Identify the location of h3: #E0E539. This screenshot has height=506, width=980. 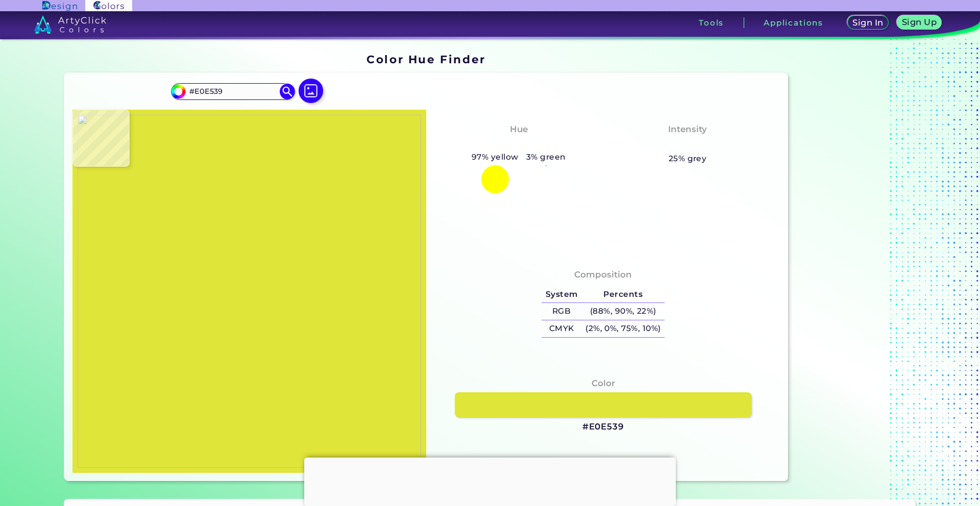
(603, 427).